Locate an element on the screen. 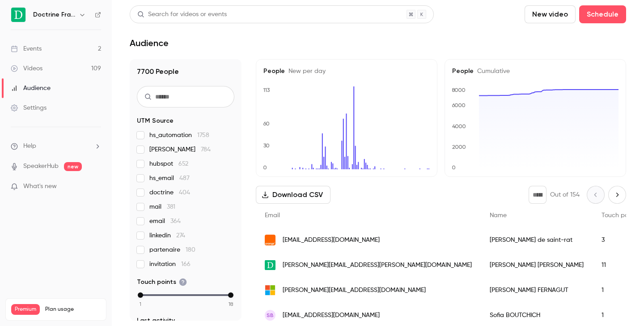  span: Cumulative is located at coordinates (491, 71).